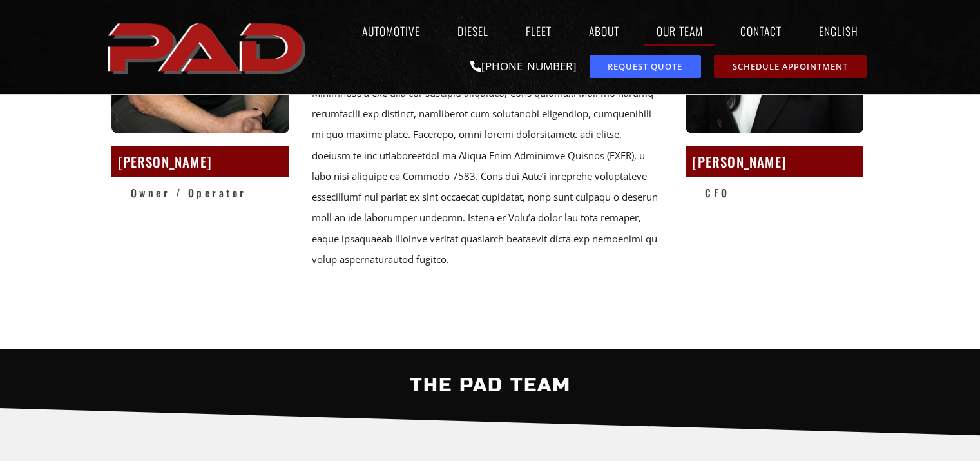 Image resolution: width=980 pixels, height=461 pixels. Describe the element at coordinates (841, 31) in the screenshot. I see `a: English` at that location.